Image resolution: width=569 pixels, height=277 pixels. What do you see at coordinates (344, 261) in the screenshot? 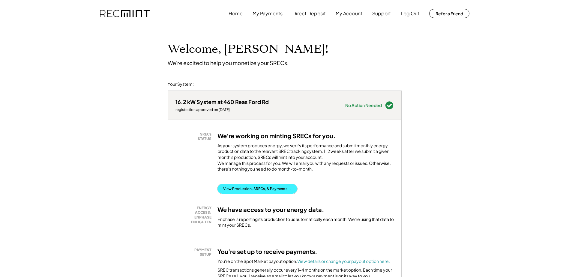
I see `a: View details or change your payout option here.` at bounding box center [344, 261].